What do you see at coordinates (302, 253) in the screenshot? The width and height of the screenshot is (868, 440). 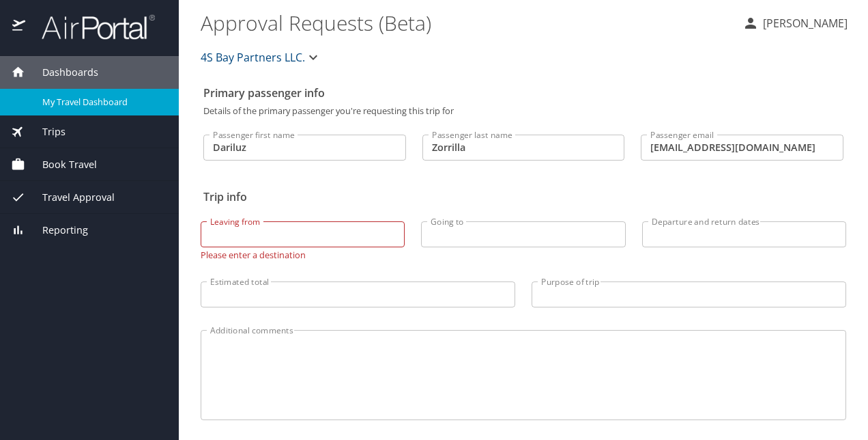 I see `p: Please enter a destination` at bounding box center [302, 253].